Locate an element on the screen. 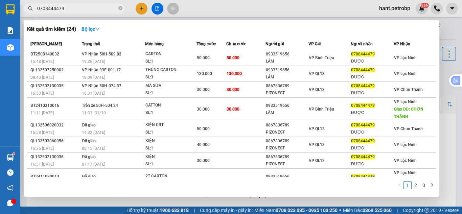 The image size is (462, 214). span: Món hàng is located at coordinates (154, 44).